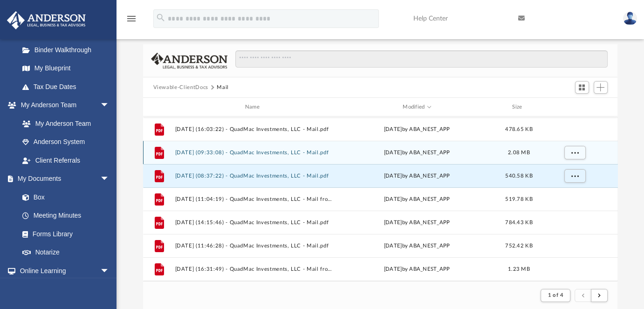 This screenshot has height=309, width=644. Describe the element at coordinates (132, 21) in the screenshot. I see `a: menu` at that location.